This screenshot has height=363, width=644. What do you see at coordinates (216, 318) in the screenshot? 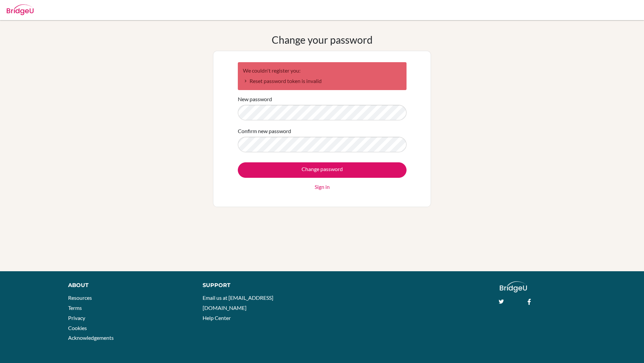
I see `a: Help Center` at bounding box center [216, 318].